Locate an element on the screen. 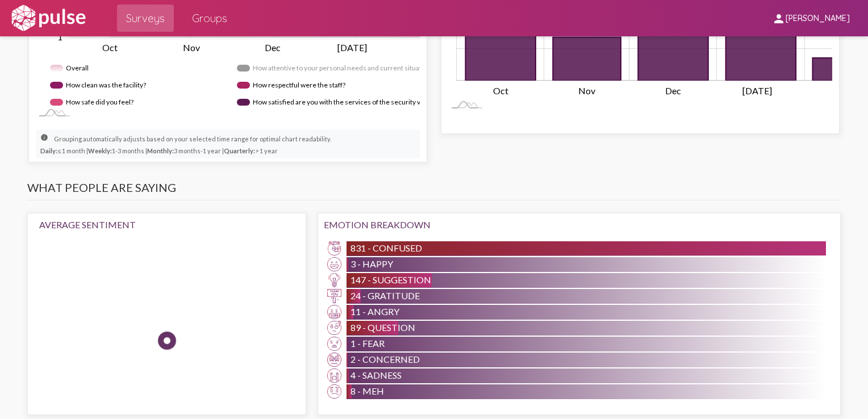 This screenshot has width=868, height=419. a: Surveys is located at coordinates (146, 18).